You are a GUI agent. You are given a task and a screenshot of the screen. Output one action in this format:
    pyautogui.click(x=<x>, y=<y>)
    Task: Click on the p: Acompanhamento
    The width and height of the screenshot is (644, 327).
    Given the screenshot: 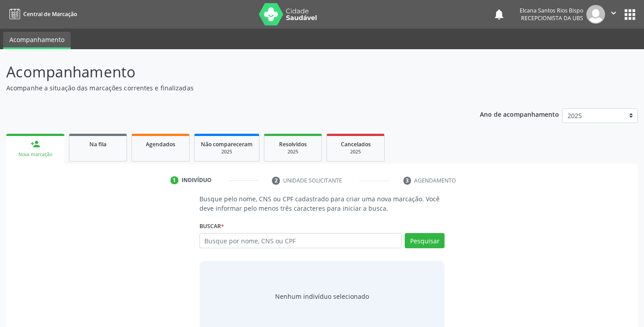 What is the action you would take?
    pyautogui.click(x=227, y=72)
    